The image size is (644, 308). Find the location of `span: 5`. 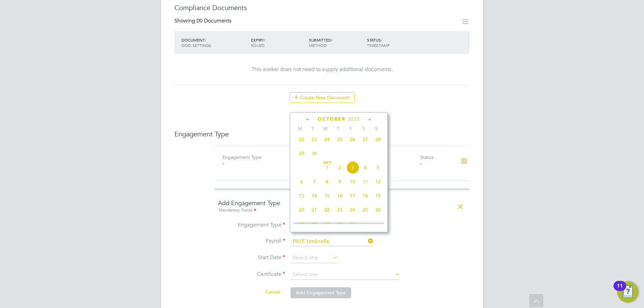

span: 5 is located at coordinates (378, 167).